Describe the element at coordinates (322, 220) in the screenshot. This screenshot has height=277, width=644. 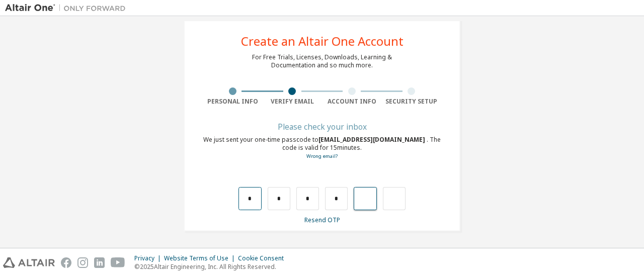
I see `a: Resend OTP` at that location.